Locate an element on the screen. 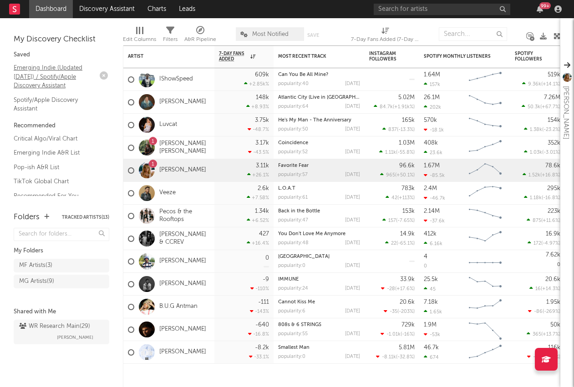 Image resolution: width=574 pixels, height=387 pixels. span: 84.7k is located at coordinates (386, 107).